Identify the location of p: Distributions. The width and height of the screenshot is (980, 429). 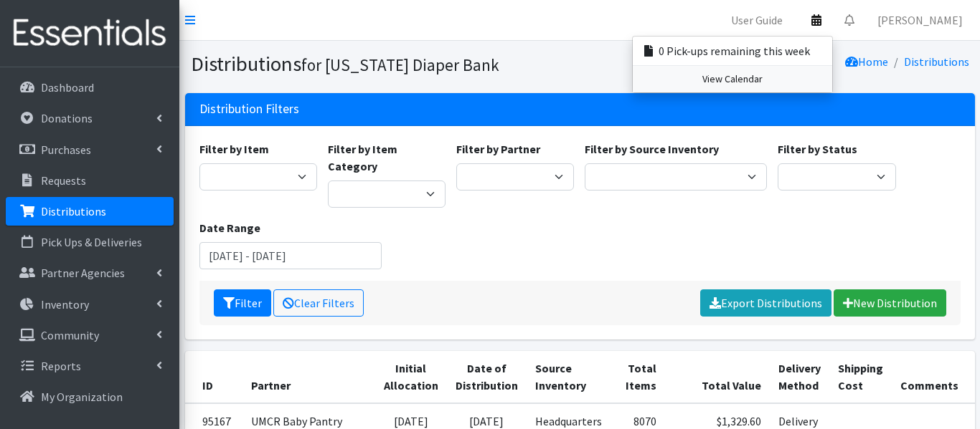
(73, 211).